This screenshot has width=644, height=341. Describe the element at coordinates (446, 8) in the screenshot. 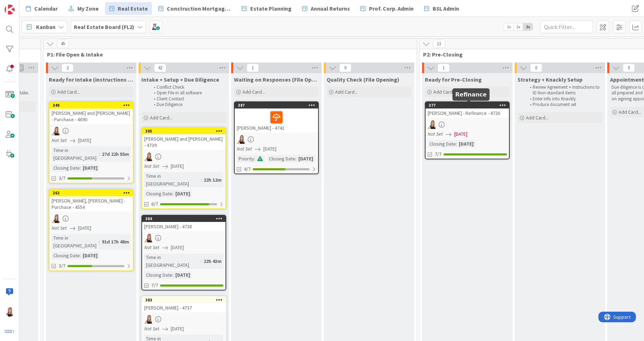

I see `span: BSL Admin` at that location.